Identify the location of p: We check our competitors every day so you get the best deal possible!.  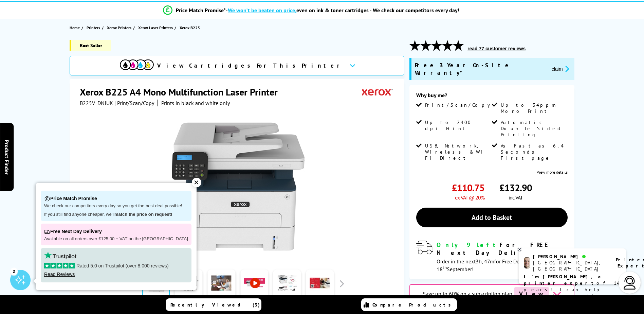
(116, 206).